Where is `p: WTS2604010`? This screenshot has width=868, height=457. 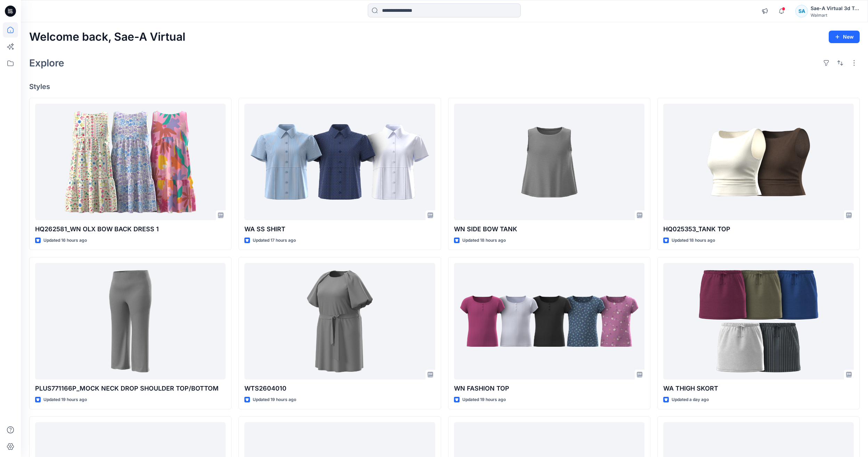 p: WTS2604010 is located at coordinates (339, 389).